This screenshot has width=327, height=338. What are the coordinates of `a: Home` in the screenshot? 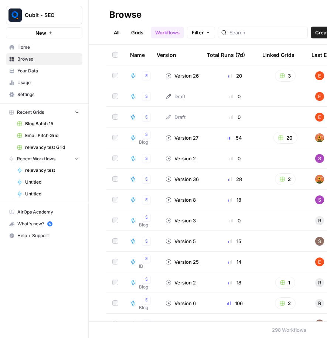 It's located at (44, 47).